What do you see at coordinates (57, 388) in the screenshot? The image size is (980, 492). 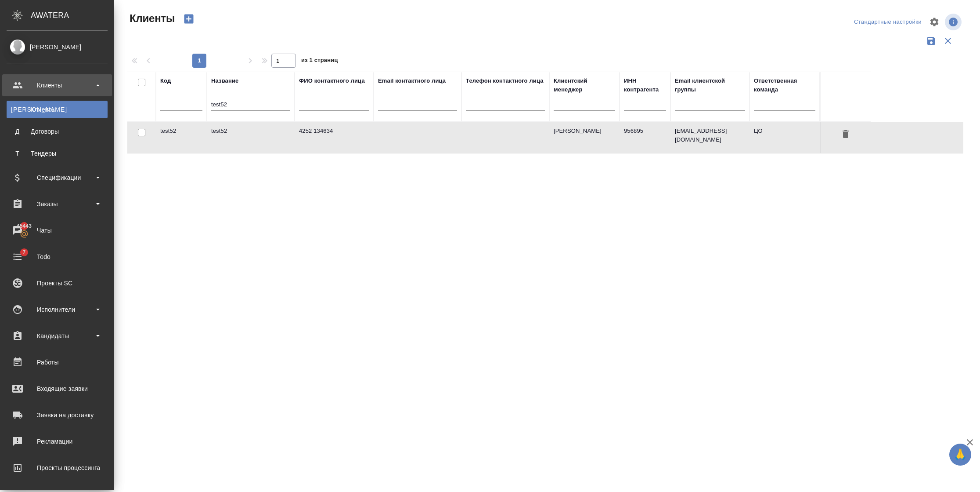 I see `a: Входящие заявки` at bounding box center [57, 388].